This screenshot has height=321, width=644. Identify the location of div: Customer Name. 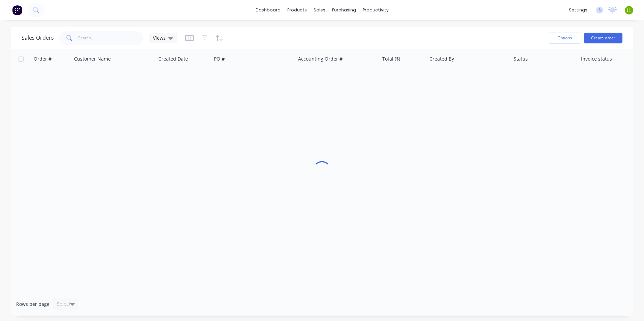
(93, 59).